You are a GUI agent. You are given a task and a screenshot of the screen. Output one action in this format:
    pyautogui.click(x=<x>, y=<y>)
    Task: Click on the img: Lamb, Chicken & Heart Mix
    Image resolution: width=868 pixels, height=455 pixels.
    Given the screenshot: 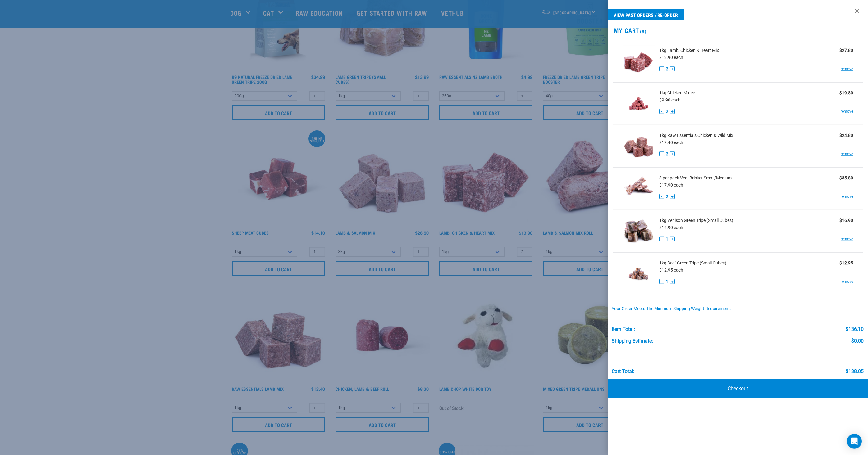 What is the action you would take?
    pyautogui.click(x=639, y=61)
    